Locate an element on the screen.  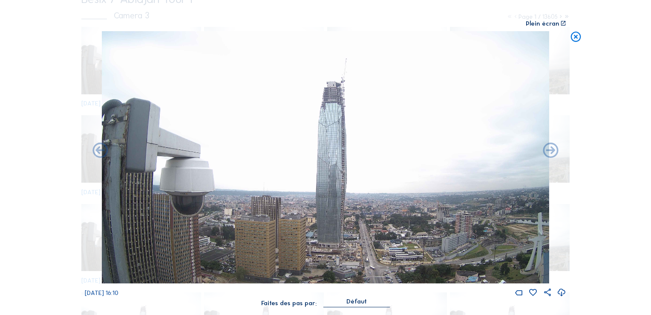
img: Image is located at coordinates (326, 157).